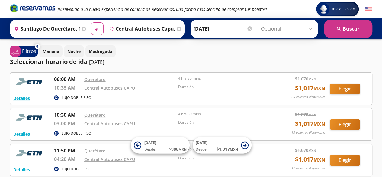 Image resolution: width=382 pixels, height=177 pixels. Describe the element at coordinates (29, 51) in the screenshot. I see `p: Filtros` at that location.